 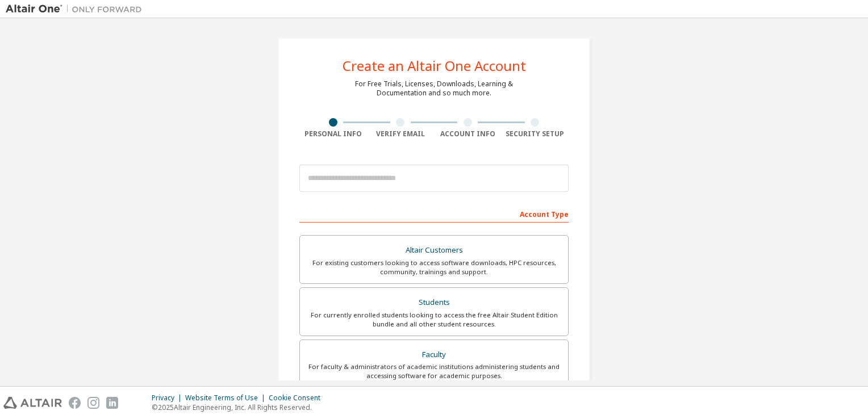 I want to click on img: altair_logo.svg, so click(x=33, y=403).